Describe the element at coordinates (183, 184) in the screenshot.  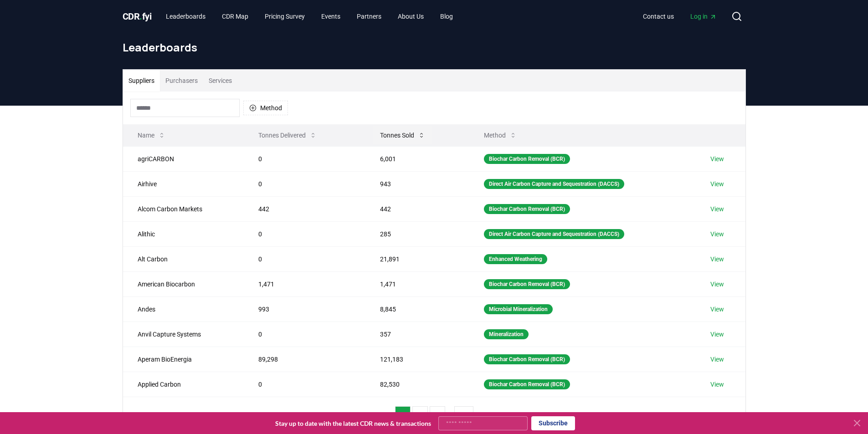
I see `td: Airhive` at that location.